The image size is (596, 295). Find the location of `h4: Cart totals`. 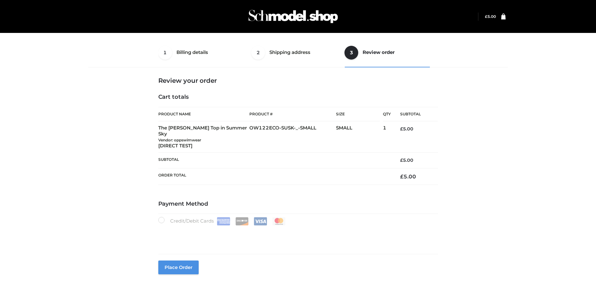

h4: Cart totals is located at coordinates (298, 97).